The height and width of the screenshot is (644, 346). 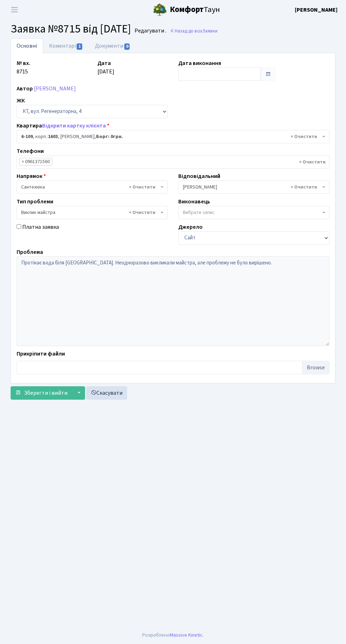 What do you see at coordinates (36, 162) in the screenshot?
I see `li: 0961371560` at bounding box center [36, 162].